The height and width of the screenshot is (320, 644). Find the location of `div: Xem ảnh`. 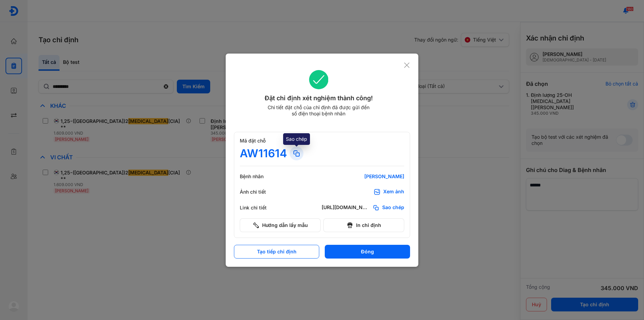

div: Xem ảnh is located at coordinates (393, 192).